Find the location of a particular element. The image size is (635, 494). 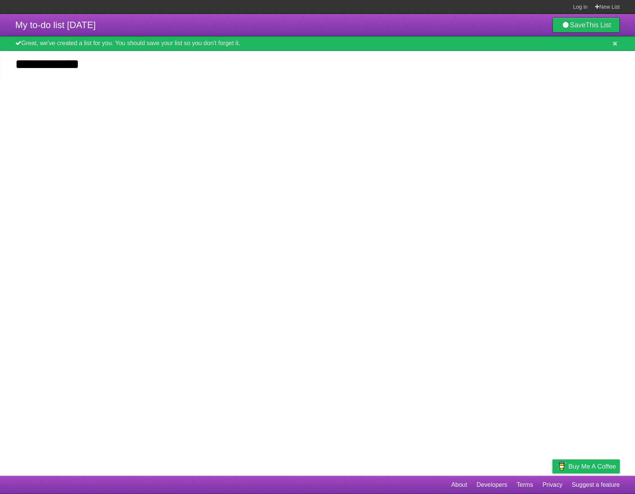

a: About is located at coordinates (459, 485).